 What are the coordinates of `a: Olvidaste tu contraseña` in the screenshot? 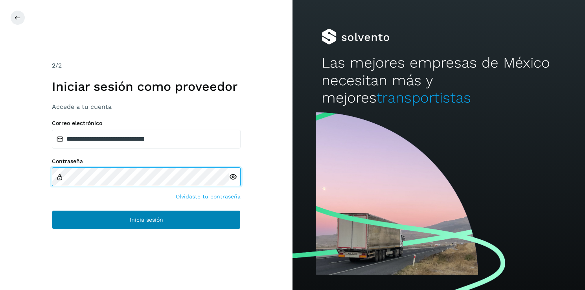 It's located at (208, 197).